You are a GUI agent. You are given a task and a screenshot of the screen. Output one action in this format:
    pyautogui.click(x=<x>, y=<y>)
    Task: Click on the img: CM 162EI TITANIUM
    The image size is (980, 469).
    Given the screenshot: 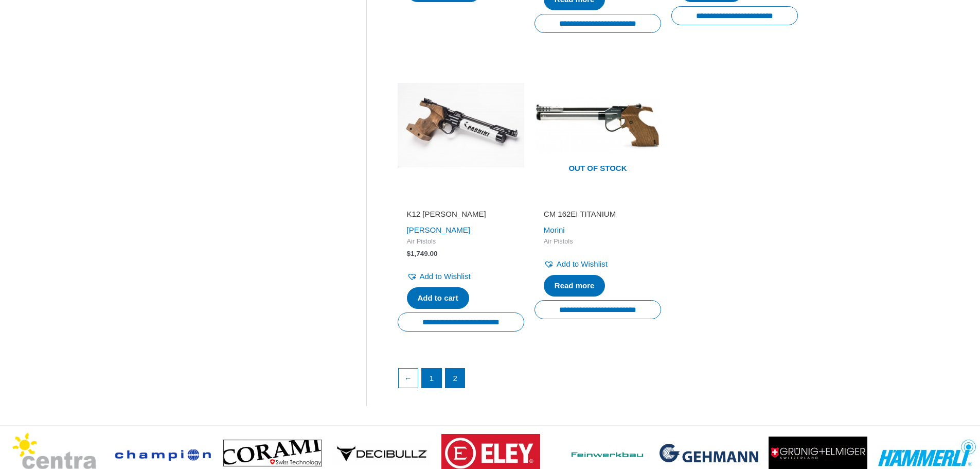 What is the action you would take?
    pyautogui.click(x=598, y=125)
    